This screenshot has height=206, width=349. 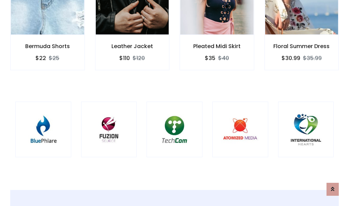 What do you see at coordinates (139, 58) in the screenshot?
I see `del: $120` at bounding box center [139, 58].